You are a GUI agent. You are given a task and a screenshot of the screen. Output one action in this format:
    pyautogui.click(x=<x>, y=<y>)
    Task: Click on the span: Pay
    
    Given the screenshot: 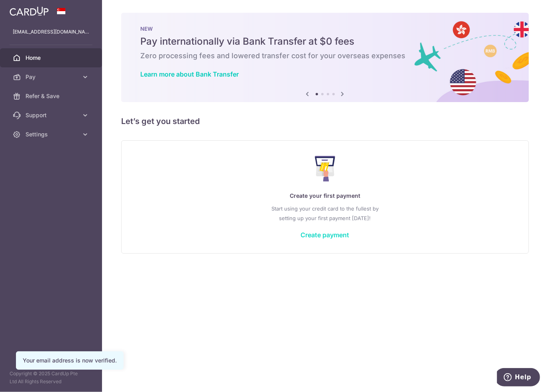 What is the action you would take?
    pyautogui.click(x=52, y=77)
    